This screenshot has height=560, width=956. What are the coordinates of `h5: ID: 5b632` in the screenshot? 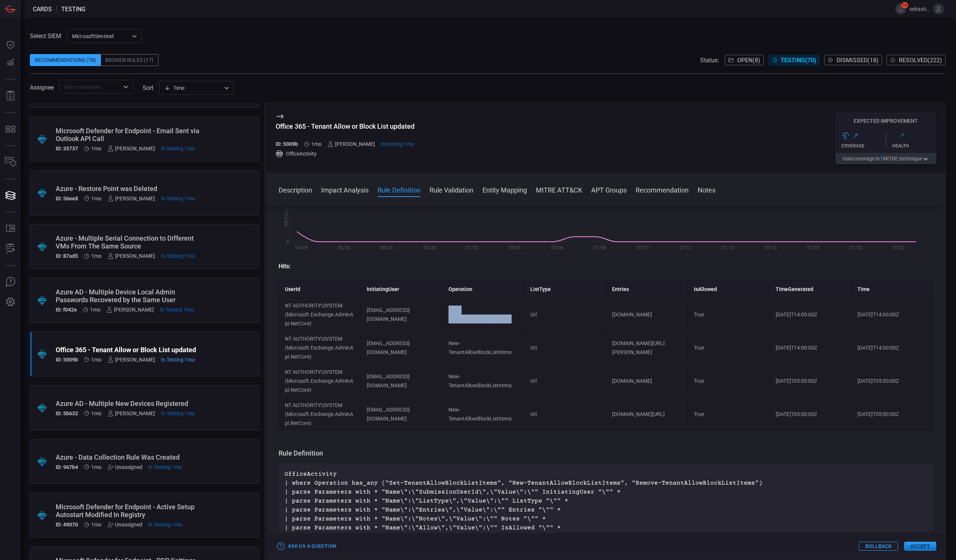 It's located at (67, 413).